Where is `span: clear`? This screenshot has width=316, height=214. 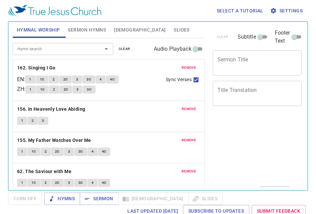 span: clear is located at coordinates (124, 49).